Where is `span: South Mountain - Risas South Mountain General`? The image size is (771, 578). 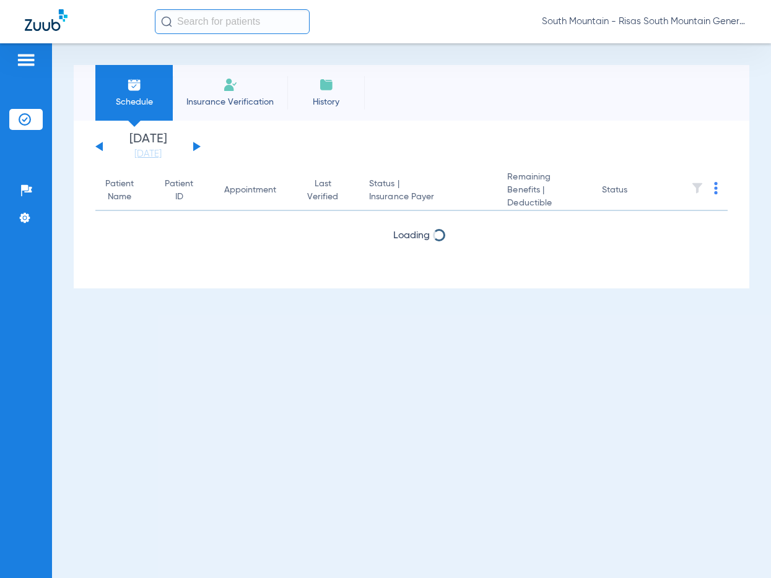
span: South Mountain - Risas South Mountain General is located at coordinates (644, 22).